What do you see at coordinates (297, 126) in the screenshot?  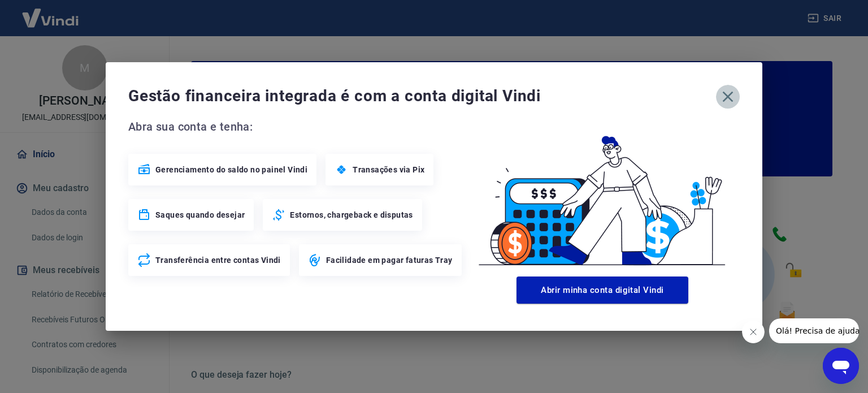 I see `span: Abra sua conta e tenha:` at bounding box center [297, 126].